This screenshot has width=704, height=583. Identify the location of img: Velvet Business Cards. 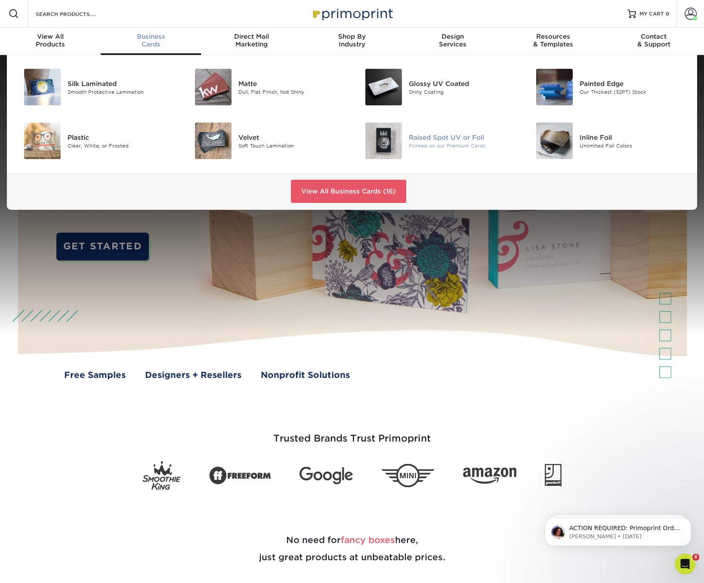
(213, 141).